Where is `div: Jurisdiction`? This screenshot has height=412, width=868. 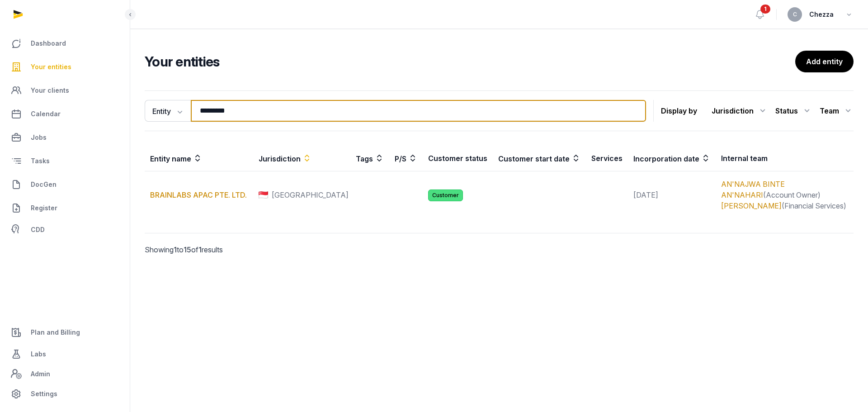 div: Jurisdiction is located at coordinates (740, 111).